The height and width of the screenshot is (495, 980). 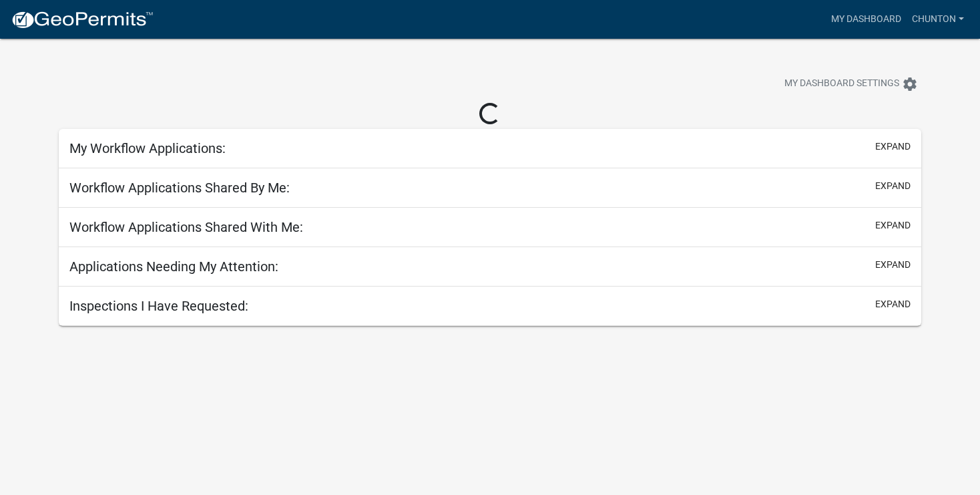 I want to click on span: My Dashboard Settings, so click(x=842, y=84).